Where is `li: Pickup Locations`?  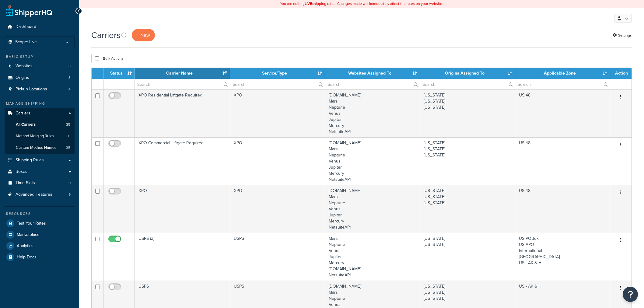 li: Pickup Locations is located at coordinates (40, 89).